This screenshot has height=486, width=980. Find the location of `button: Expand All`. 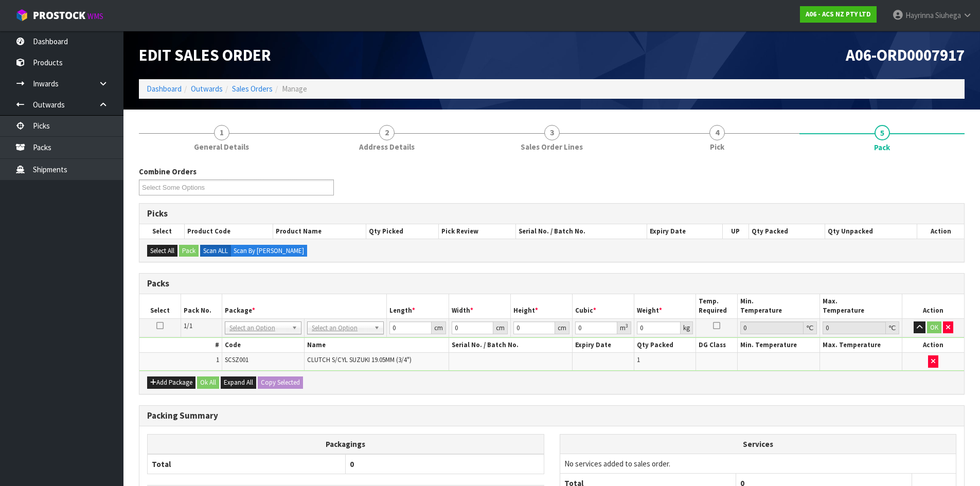

button: Expand All is located at coordinates (238, 383).